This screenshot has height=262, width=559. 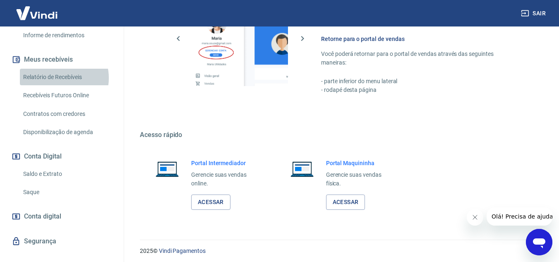 What do you see at coordinates (339, 135) in the screenshot?
I see `h5: Acesso rápido` at bounding box center [339, 135].